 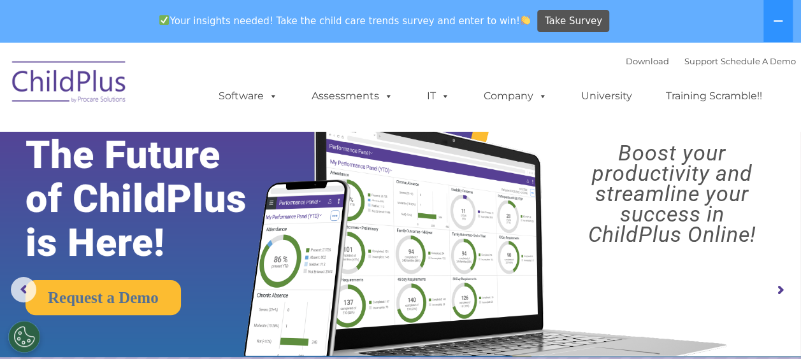 I want to click on rs-layer: Boost your productivity and streamline your success in ChildPlus Online!, so click(x=671, y=194).